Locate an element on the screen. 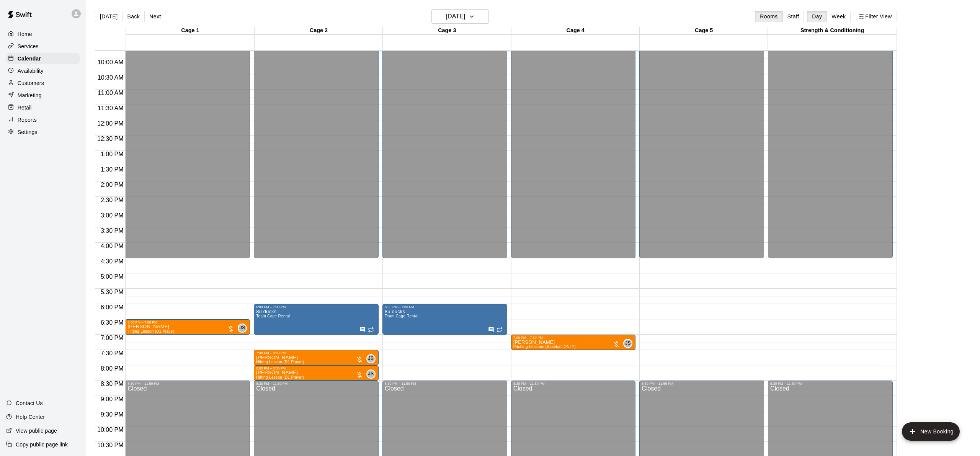  div: Settings is located at coordinates (43, 132).